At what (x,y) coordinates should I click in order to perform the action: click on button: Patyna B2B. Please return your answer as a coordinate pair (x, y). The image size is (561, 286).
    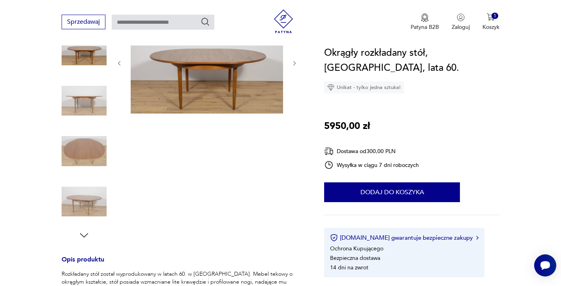
    Looking at the image, I should click on (425, 22).